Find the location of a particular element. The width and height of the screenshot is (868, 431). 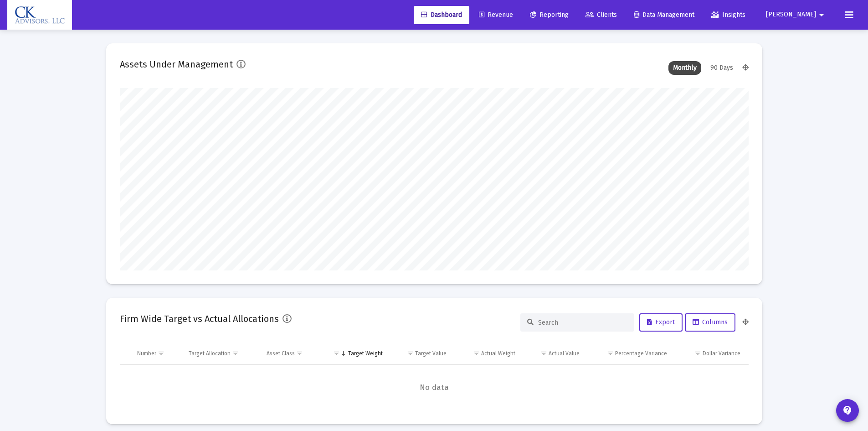

span: Export is located at coordinates (661, 322).